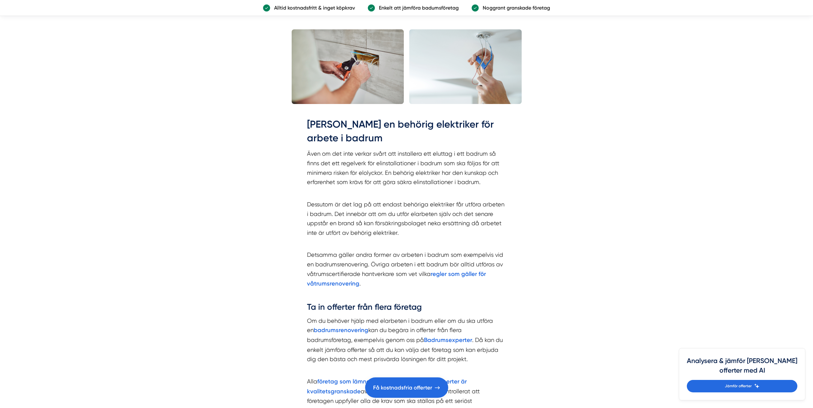 This screenshot has width=813, height=408. I want to click on strong: Badrumsexperter, so click(448, 340).